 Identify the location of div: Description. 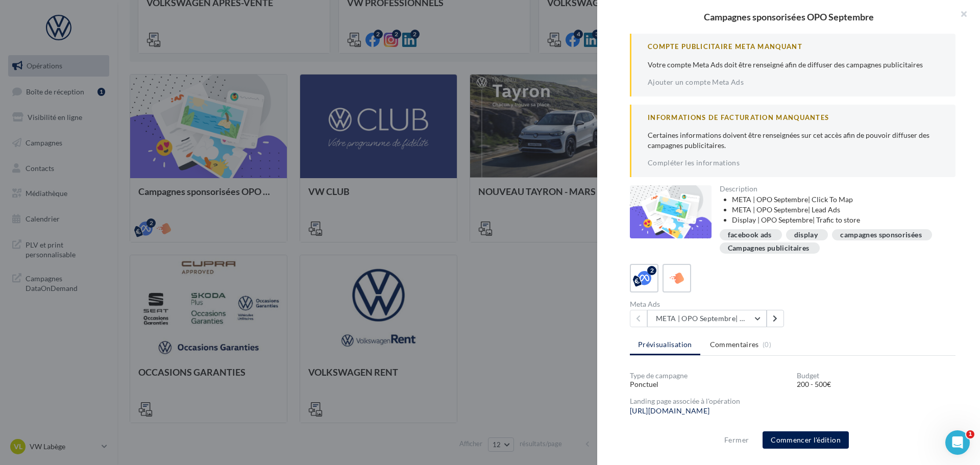
(833, 189).